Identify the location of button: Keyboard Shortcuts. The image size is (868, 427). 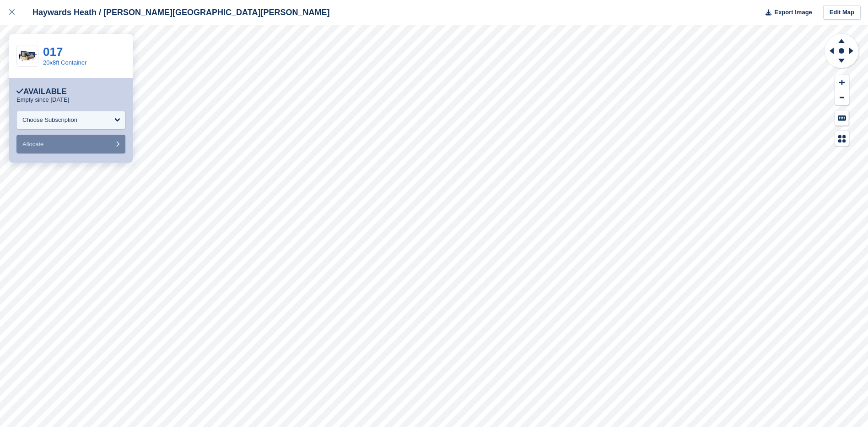
(842, 117).